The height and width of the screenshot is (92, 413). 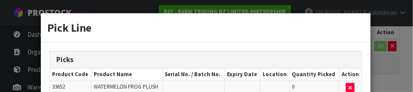 I want to click on span: WATERMELON FROG PLUSH, so click(x=126, y=87).